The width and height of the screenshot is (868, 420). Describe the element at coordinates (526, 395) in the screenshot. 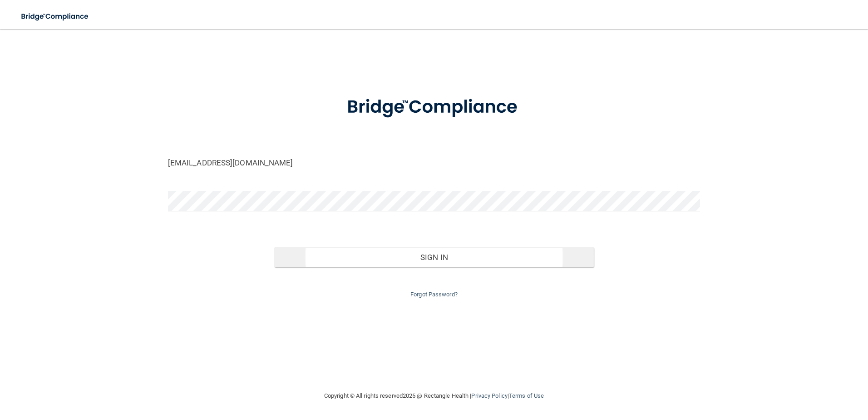

I see `a: Terms of Use` at that location.